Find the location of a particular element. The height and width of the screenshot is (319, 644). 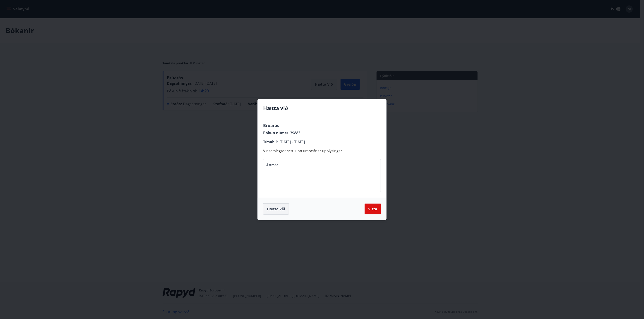

p: Bókun númer is located at coordinates (322, 133).